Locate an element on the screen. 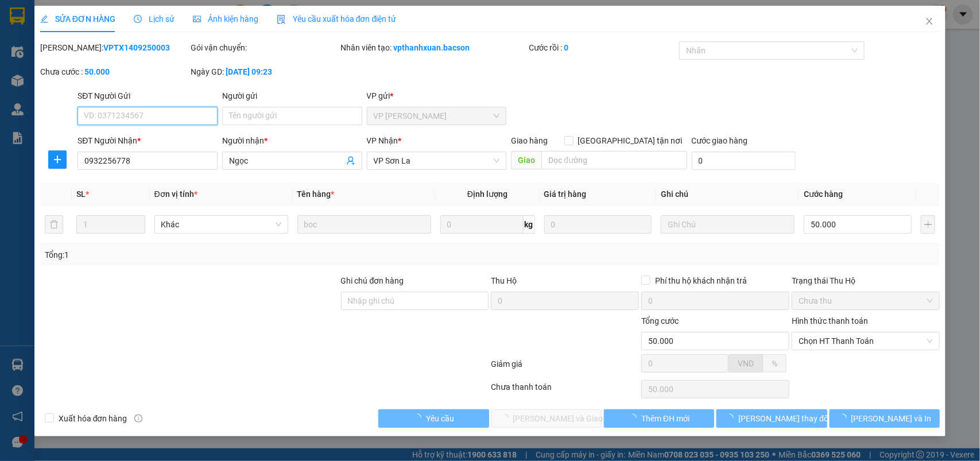  span: user-add is located at coordinates (351, 160).